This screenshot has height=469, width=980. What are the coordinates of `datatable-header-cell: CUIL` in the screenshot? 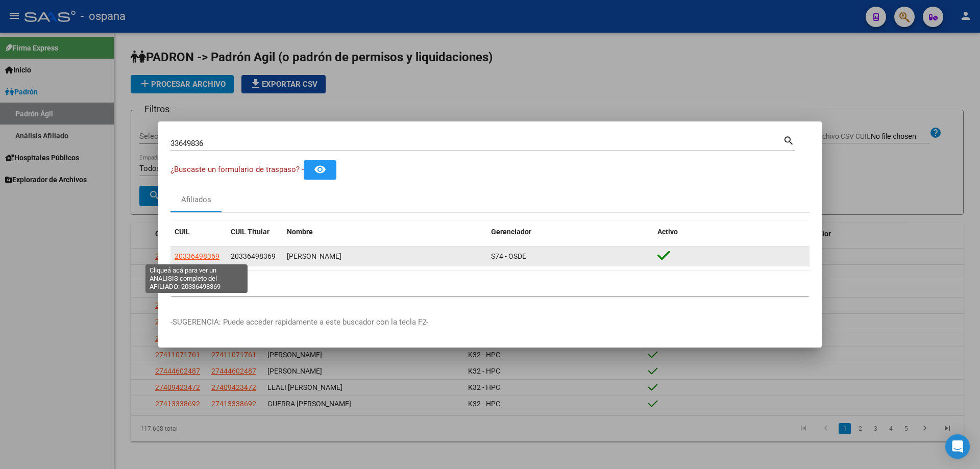 It's located at (199, 231).